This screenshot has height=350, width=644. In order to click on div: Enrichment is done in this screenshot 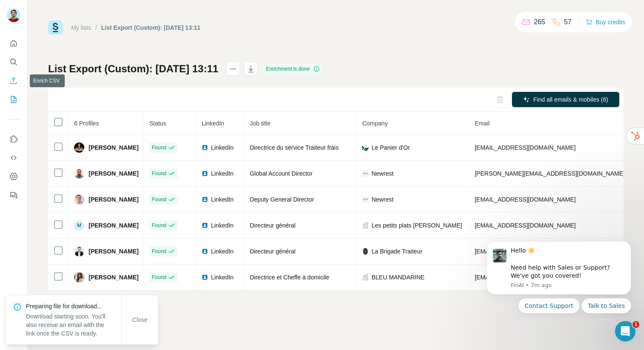, I will do `click(293, 69)`.